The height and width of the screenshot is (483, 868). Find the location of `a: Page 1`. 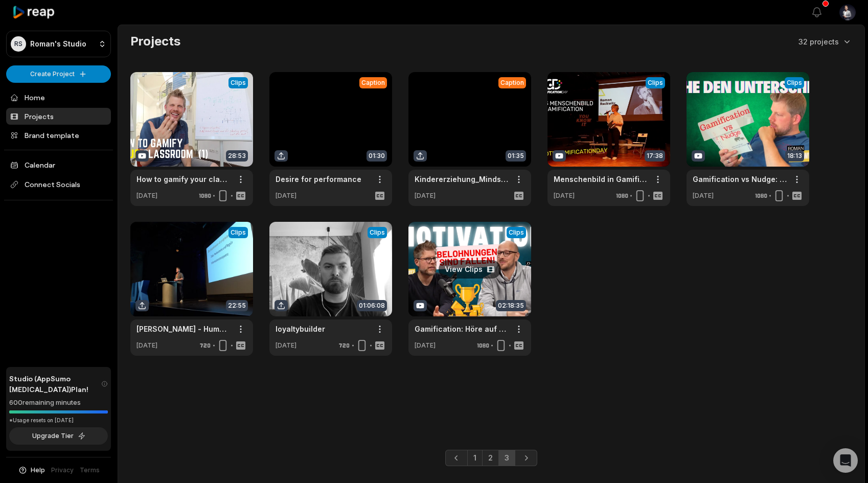

a: Page 1 is located at coordinates (475, 458).